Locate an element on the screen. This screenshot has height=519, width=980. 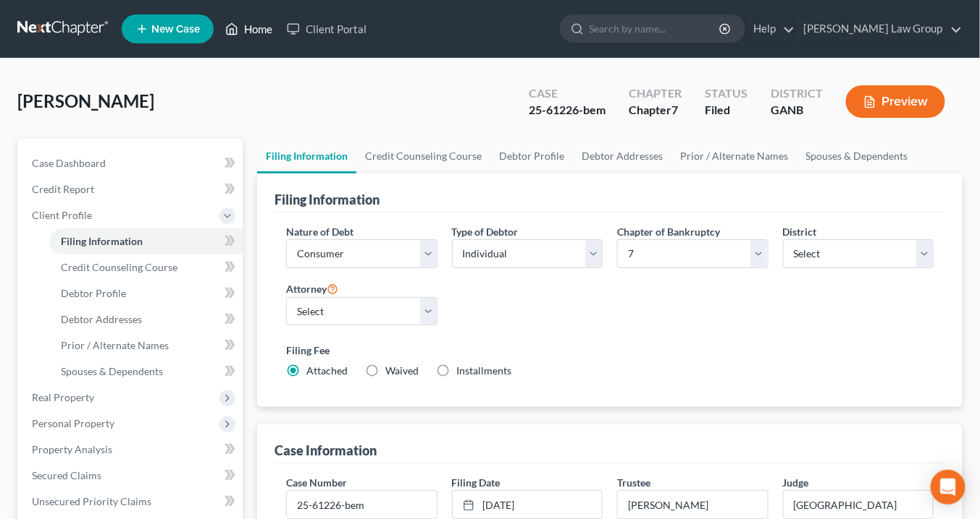
label: Type of Debtor is located at coordinates (485, 232).